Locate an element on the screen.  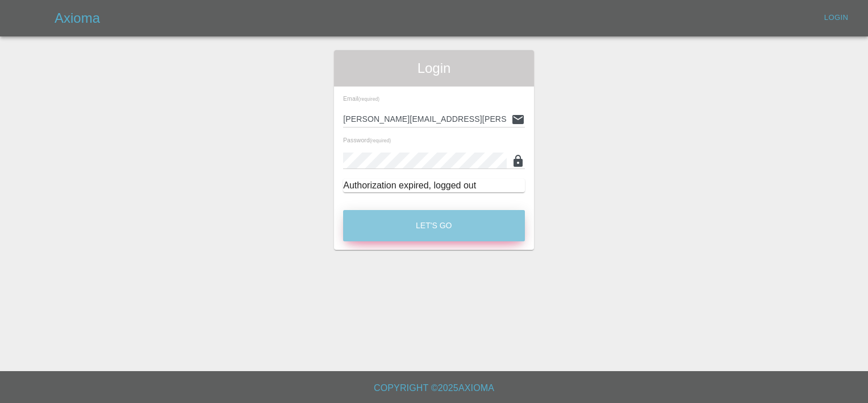
div: Authorization expired, logged out is located at coordinates (434, 186).